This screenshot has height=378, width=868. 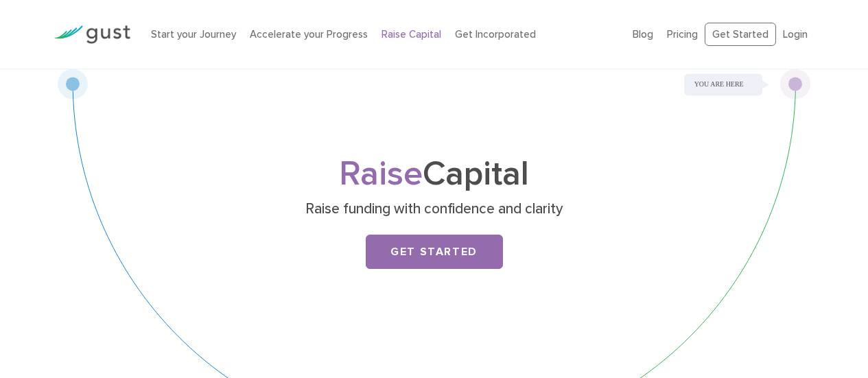 I want to click on a: Login, so click(x=795, y=34).